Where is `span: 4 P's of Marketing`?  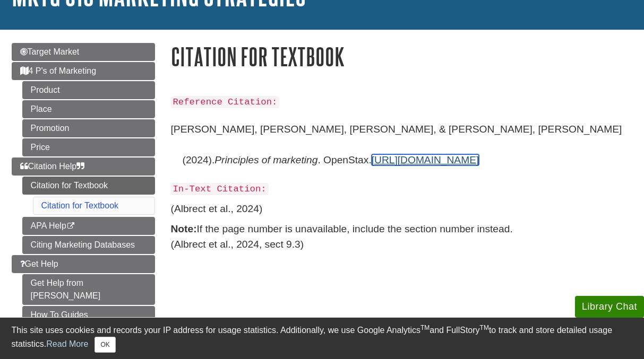
span: 4 P's of Marketing is located at coordinates (58, 70).